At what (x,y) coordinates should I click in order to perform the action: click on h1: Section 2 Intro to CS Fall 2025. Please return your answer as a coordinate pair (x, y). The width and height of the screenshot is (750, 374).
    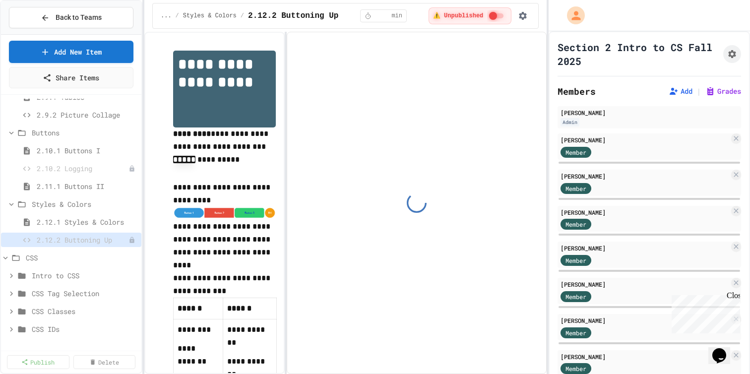
    Looking at the image, I should click on (638, 54).